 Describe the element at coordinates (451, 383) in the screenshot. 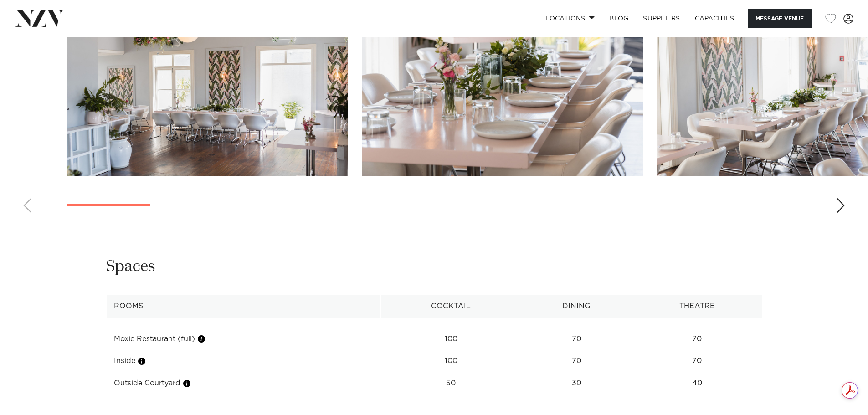

I see `td: 50` at that location.